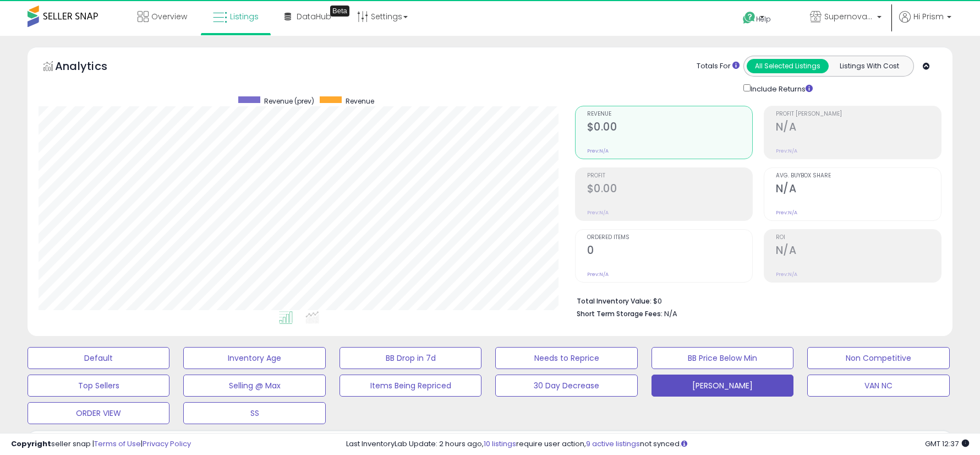  I want to click on button: Default, so click(99, 358).